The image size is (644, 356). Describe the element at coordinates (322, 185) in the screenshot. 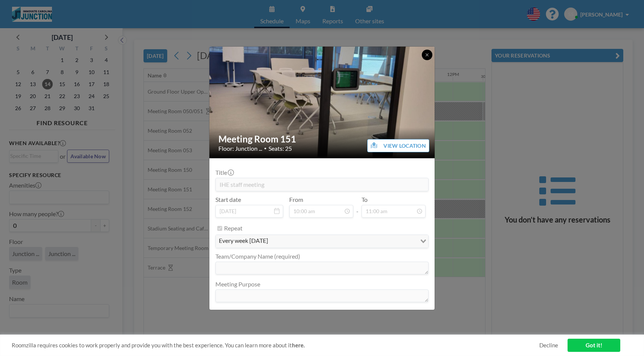

I see `input: (No title)` at that location.